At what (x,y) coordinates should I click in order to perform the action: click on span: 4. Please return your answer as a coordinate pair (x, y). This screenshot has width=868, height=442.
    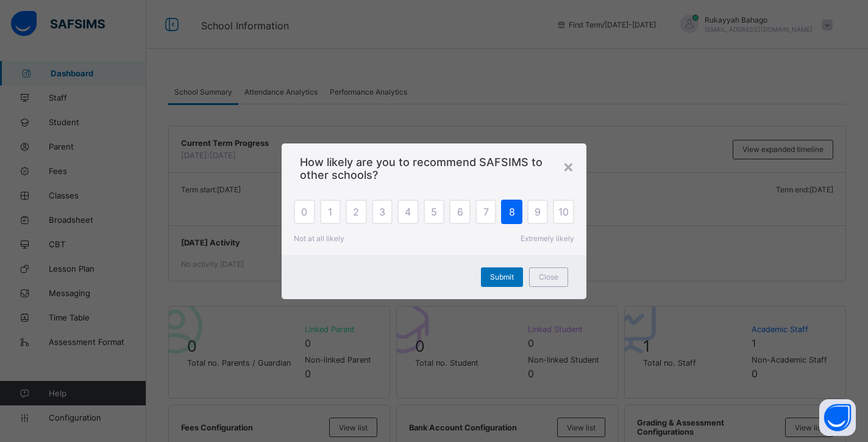
    Looking at the image, I should click on (408, 212).